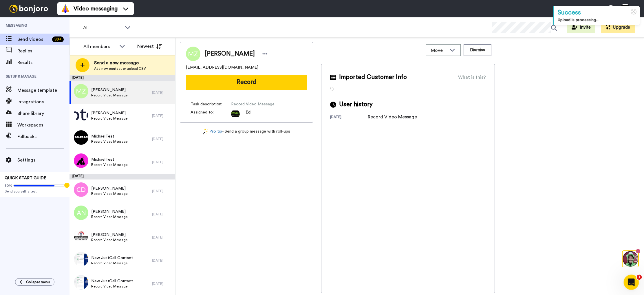 The image size is (644, 295). Describe the element at coordinates (44, 137) in the screenshot. I see `span: Fallbacks` at that location.